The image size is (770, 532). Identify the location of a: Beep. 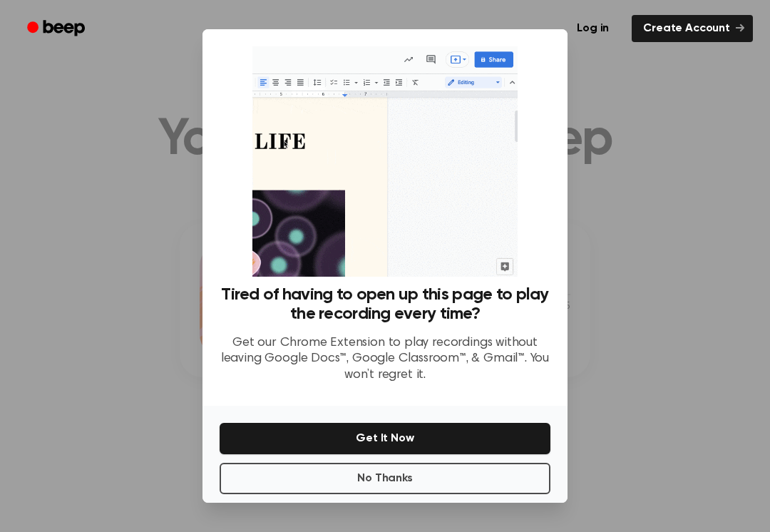
(57, 29).